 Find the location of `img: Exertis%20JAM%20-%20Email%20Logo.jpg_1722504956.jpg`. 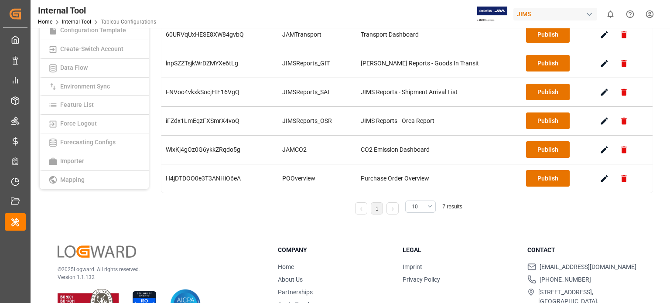

img: Exertis%20JAM%20-%20Email%20Logo.jpg_1722504956.jpg is located at coordinates (492, 14).